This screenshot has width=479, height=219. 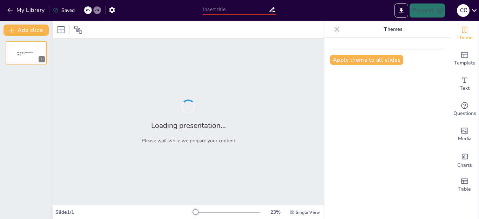 I want to click on div: Slide 1 / 1, so click(x=124, y=212).